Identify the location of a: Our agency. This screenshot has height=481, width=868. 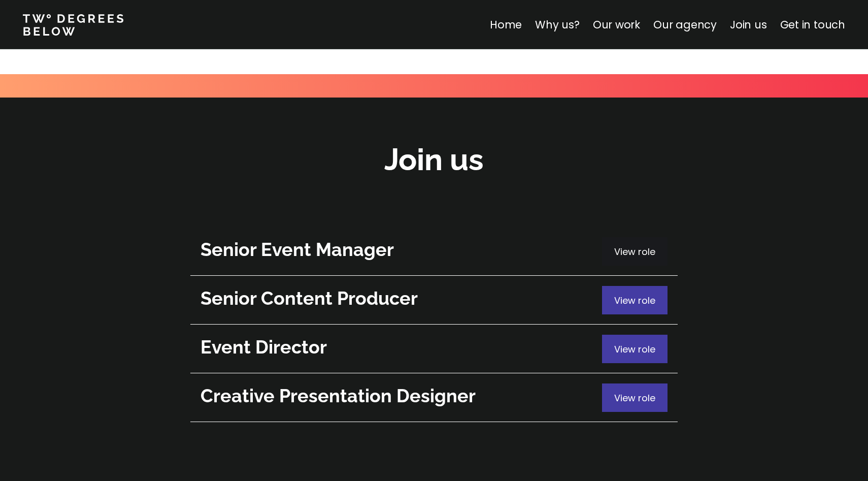
(685, 24).